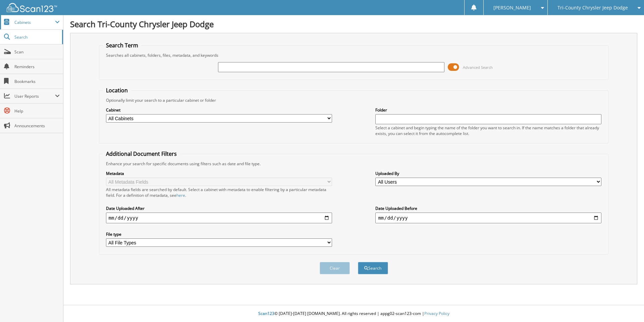 The width and height of the screenshot is (644, 322). What do you see at coordinates (32, 8) in the screenshot?
I see `img: scan123-logo-white.svg` at bounding box center [32, 8].